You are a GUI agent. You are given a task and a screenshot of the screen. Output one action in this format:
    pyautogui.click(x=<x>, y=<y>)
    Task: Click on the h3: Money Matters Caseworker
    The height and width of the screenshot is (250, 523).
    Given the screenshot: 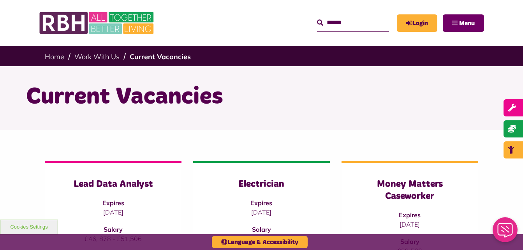 What is the action you would take?
    pyautogui.click(x=410, y=191)
    